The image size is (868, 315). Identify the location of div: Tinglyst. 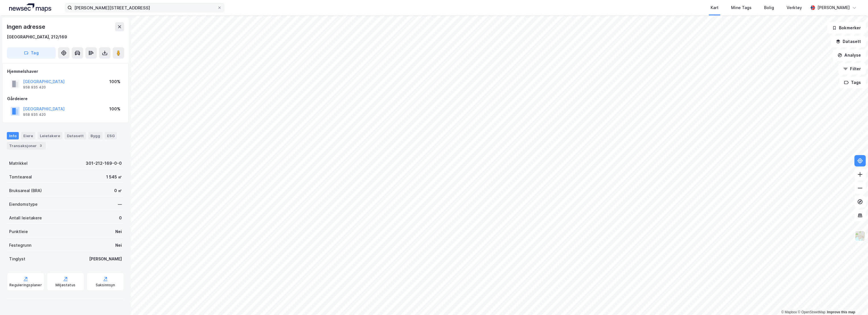
(17, 259).